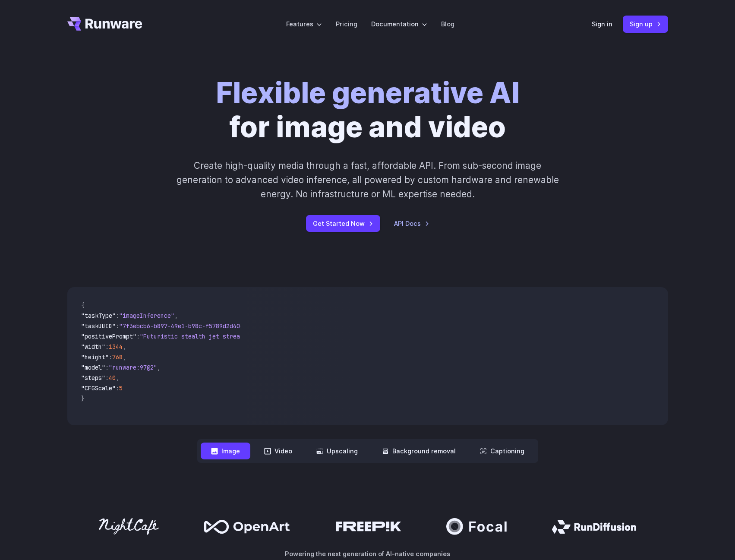  I want to click on span: 40, so click(112, 378).